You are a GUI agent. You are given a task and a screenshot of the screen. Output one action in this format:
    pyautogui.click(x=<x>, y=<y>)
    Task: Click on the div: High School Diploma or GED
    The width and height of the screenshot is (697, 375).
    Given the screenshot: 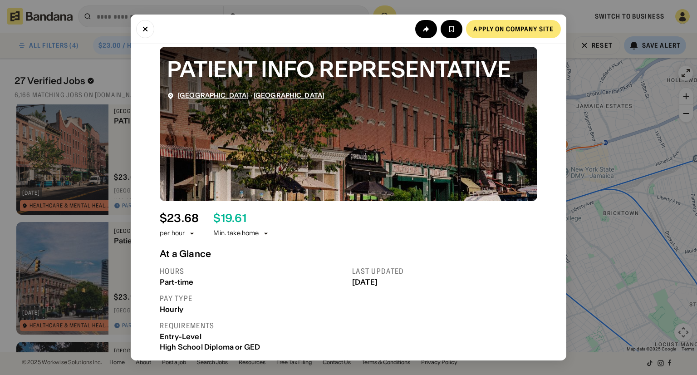 What is the action you would take?
    pyautogui.click(x=252, y=347)
    